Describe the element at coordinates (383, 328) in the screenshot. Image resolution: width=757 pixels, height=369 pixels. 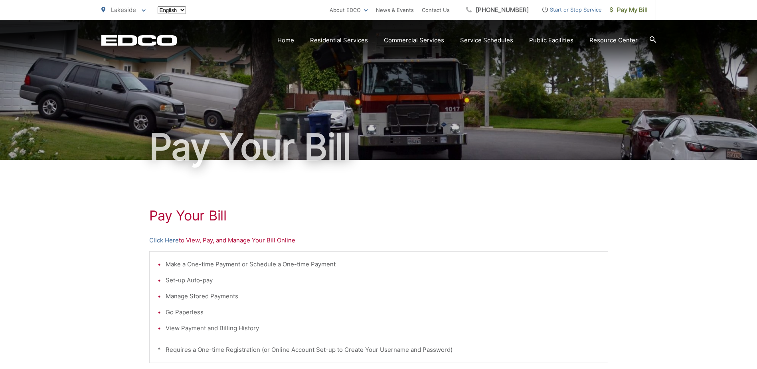
I see `li: View Payment and Billing History` at that location.